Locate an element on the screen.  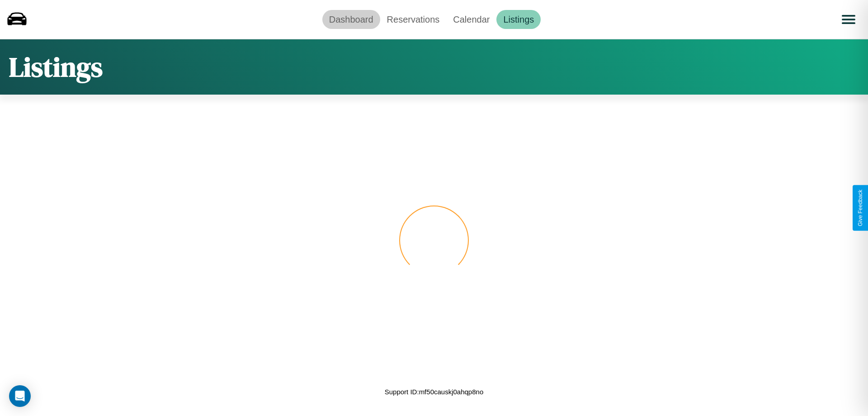
div: Open Intercom Messenger is located at coordinates (20, 396).